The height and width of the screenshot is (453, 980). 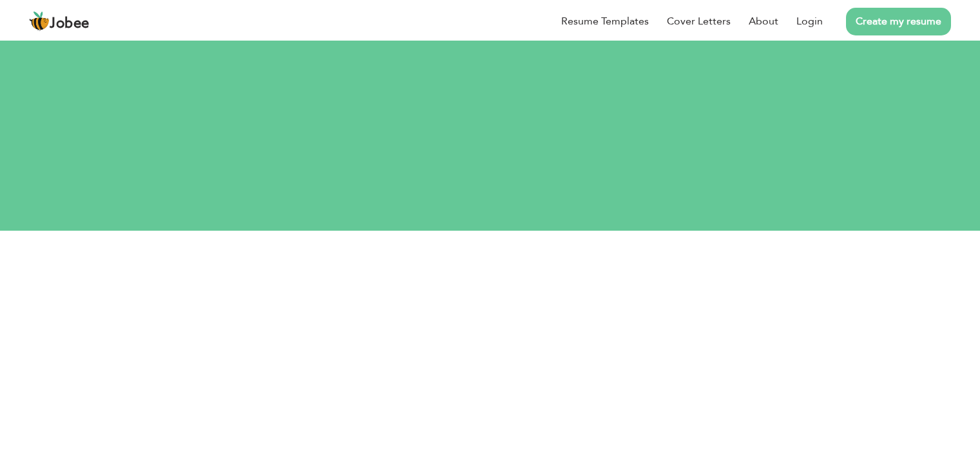 I want to click on a: About, so click(x=763, y=21).